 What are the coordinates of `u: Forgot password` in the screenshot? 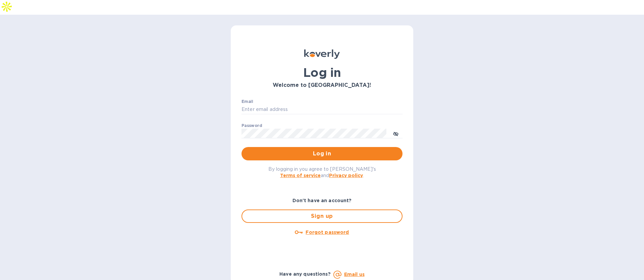 It's located at (327, 233).